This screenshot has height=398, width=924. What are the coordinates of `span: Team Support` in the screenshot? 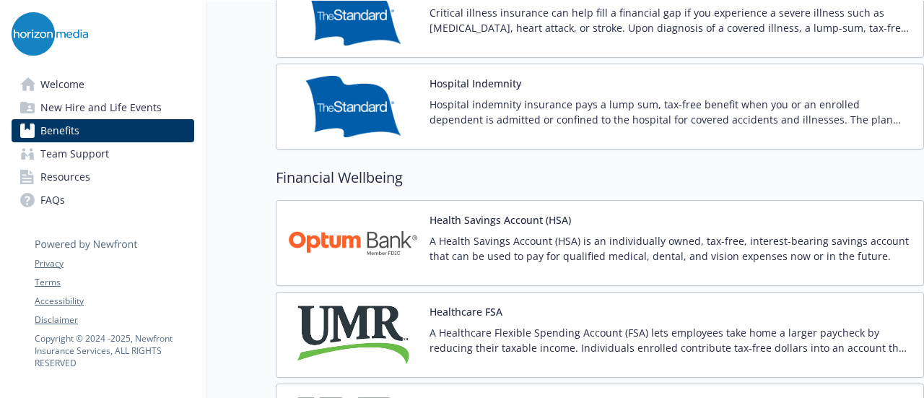 It's located at (74, 154).